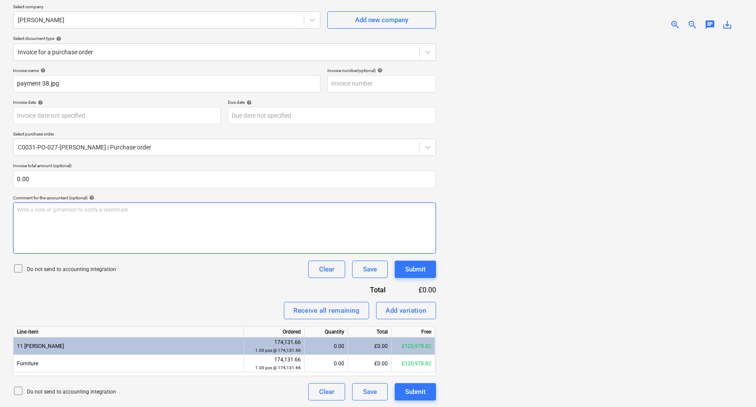 The width and height of the screenshot is (756, 407). What do you see at coordinates (40, 346) in the screenshot?
I see `span: 11 Schuller` at bounding box center [40, 346].